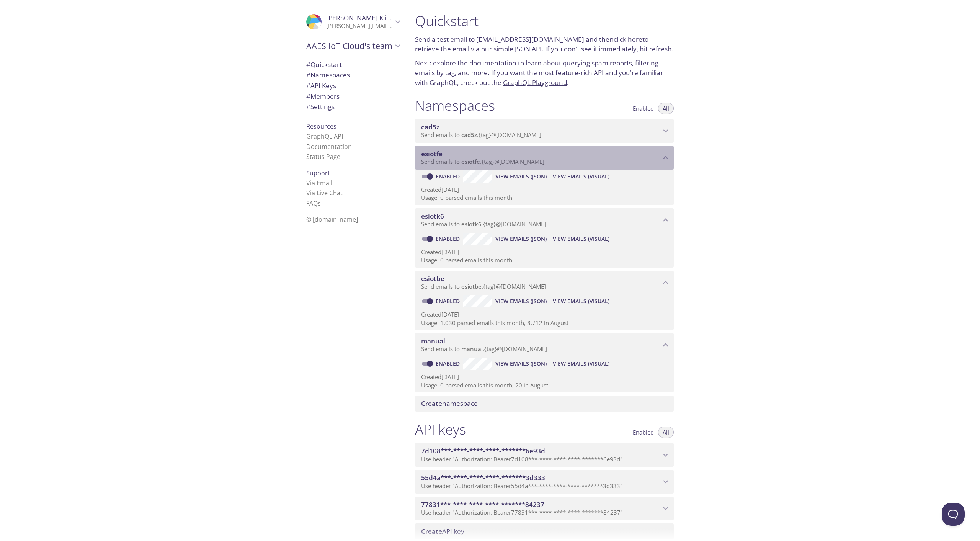 This screenshot has height=541, width=980. Describe the element at coordinates (319, 204) in the screenshot. I see `span: s` at that location.